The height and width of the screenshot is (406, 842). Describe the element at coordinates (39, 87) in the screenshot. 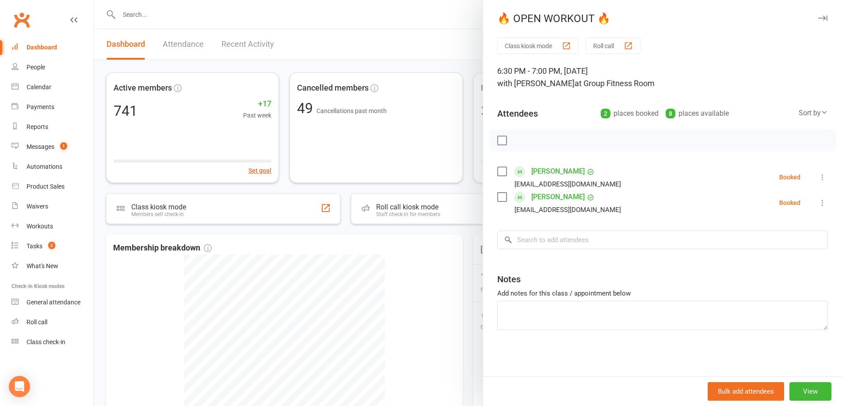

I see `div: Calendar` at that location.